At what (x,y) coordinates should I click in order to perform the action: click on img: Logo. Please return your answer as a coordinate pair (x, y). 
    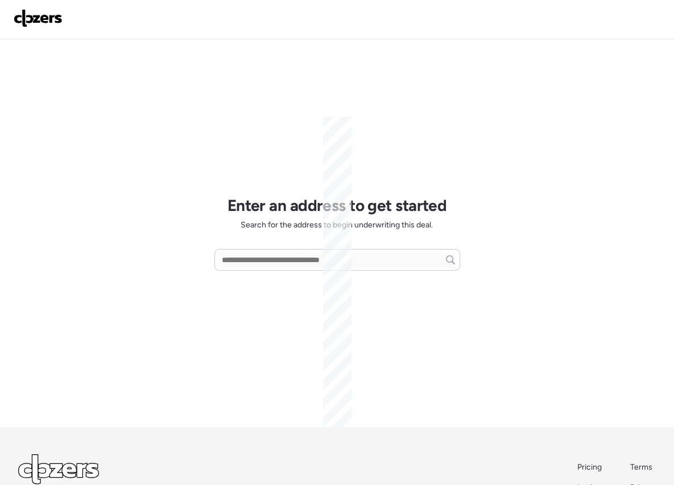
    Looking at the image, I should click on (38, 18).